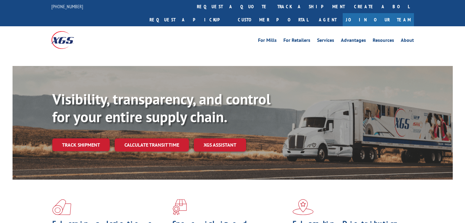 Image resolution: width=465 pixels, height=223 pixels. Describe the element at coordinates (81, 145) in the screenshot. I see `a: Track shipment` at that location.